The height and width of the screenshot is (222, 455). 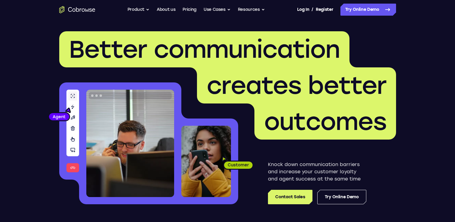 What do you see at coordinates (252, 10) in the screenshot?
I see `button: Resources` at bounding box center [252, 10].